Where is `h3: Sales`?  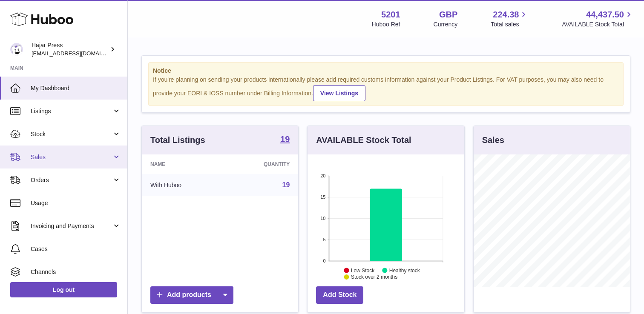
h3: Sales is located at coordinates (493, 140).